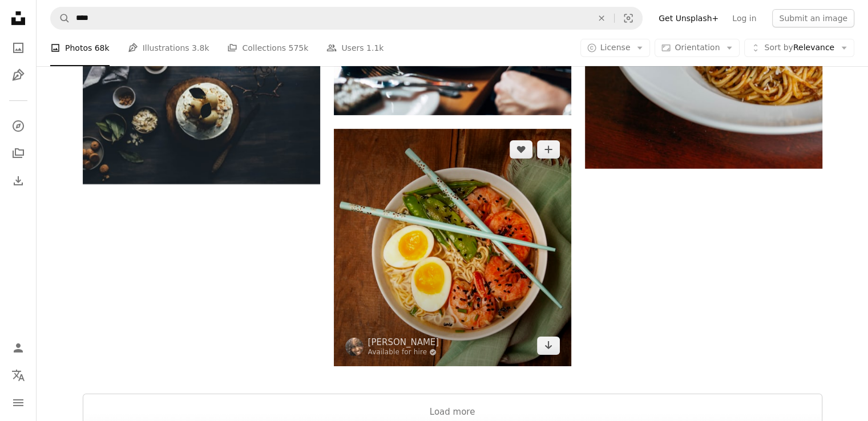 This screenshot has height=421, width=868. What do you see at coordinates (355, 48) in the screenshot?
I see `a: Users 1.1k` at bounding box center [355, 48].